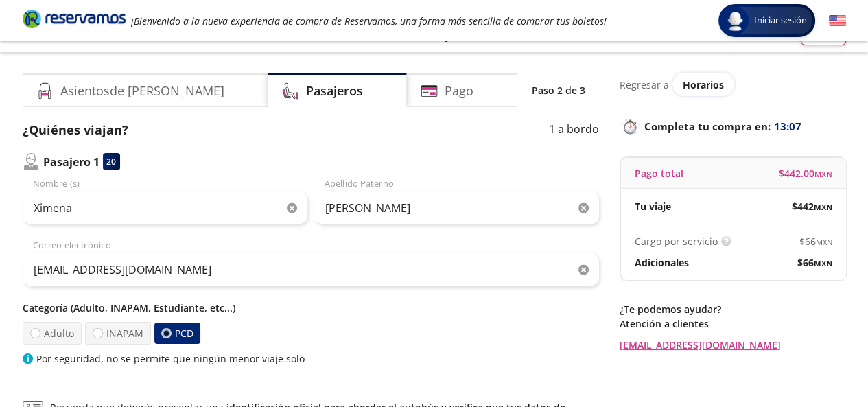 Image resolution: width=868 pixels, height=407 pixels. Describe the element at coordinates (574, 129) in the screenshot. I see `p: 1 a bordo` at that location.